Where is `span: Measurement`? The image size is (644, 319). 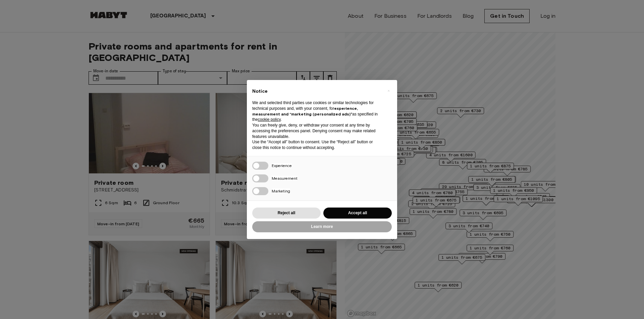
span: Measurement is located at coordinates (285, 178).